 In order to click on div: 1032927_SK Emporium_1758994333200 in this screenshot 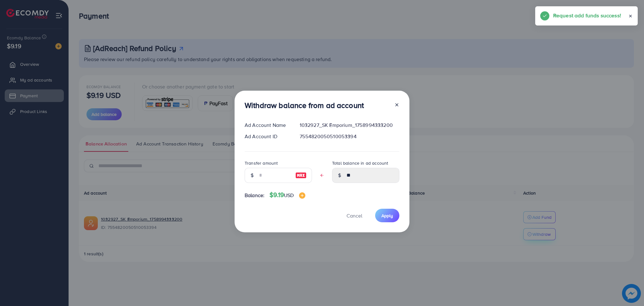, I will do `click(350, 125)`.